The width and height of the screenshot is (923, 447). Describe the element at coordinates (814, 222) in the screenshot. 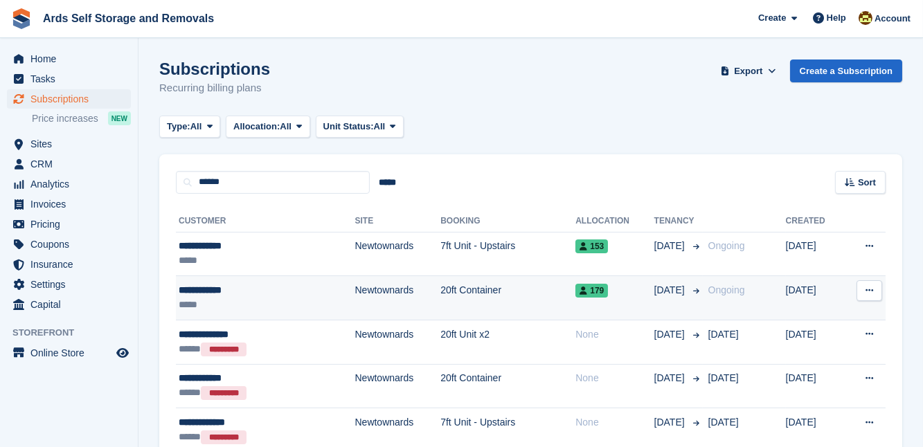

I see `th: Created` at that location.